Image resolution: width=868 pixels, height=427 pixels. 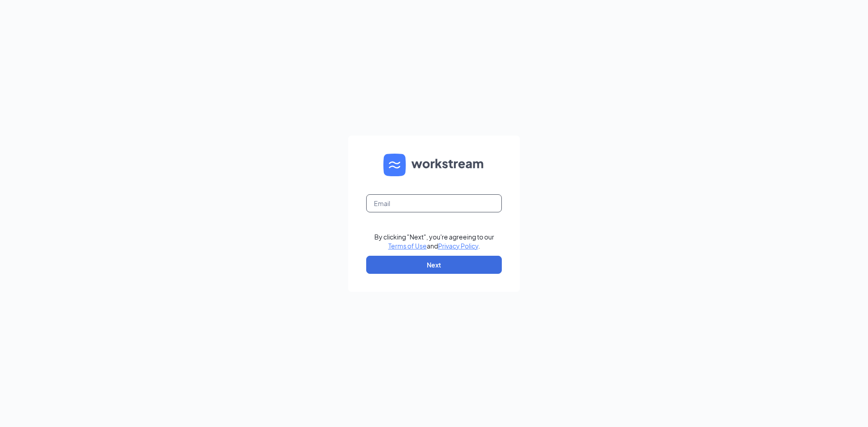 What do you see at coordinates (458, 246) in the screenshot?
I see `a: Privacy Policy` at bounding box center [458, 246].